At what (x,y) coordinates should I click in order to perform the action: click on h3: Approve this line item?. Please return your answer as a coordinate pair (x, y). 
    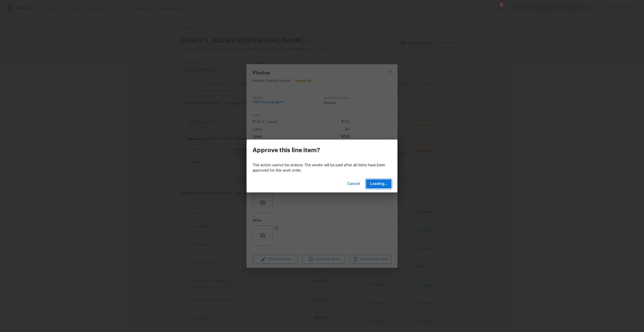
    Looking at the image, I should click on (286, 150).